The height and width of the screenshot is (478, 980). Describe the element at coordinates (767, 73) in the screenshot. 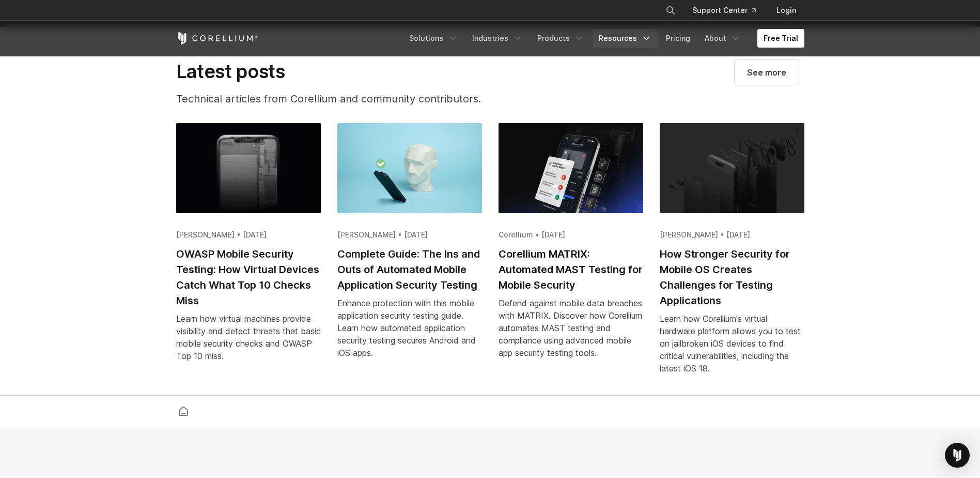

I see `span: See more` at that location.